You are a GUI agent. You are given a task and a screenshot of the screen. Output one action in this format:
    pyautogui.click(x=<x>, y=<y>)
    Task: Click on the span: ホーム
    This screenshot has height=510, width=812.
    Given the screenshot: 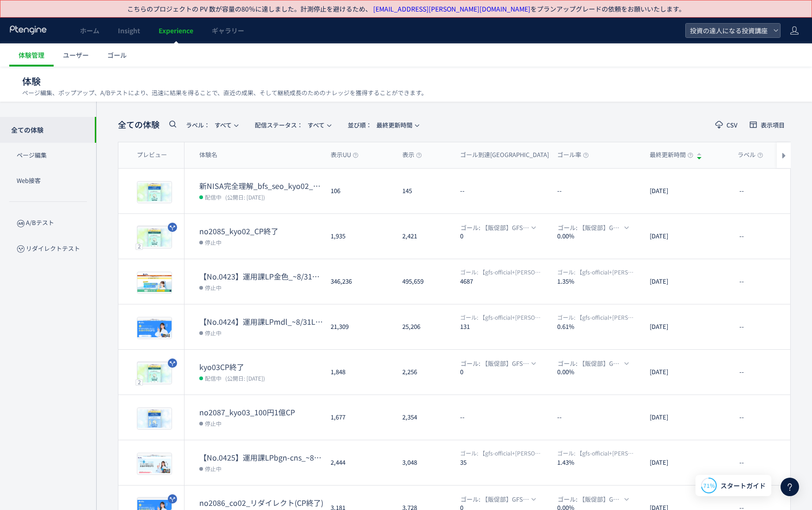 What is the action you would take?
    pyautogui.click(x=90, y=30)
    